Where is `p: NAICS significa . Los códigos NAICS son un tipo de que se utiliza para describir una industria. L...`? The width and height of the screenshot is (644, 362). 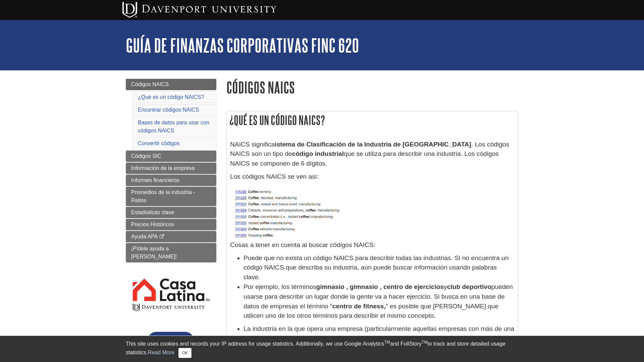
p: NAICS significa . Los códigos NAICS son un tipo de que se utiliza para describir una industria. L... is located at coordinates (372, 154).